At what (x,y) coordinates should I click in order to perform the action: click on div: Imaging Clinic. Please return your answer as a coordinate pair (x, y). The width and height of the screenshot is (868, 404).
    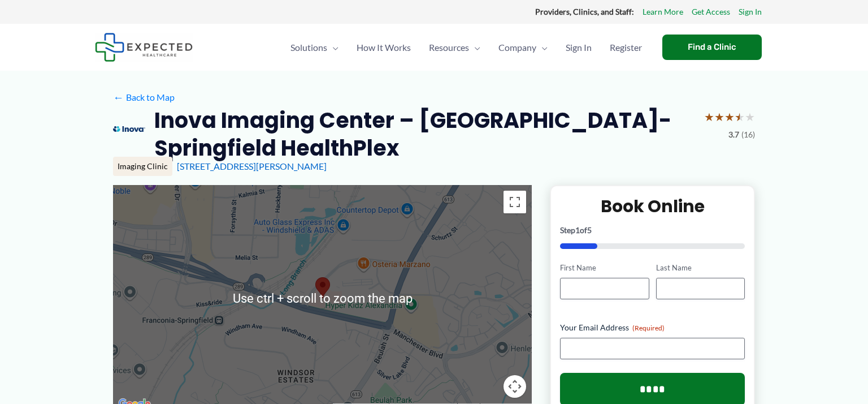
    Looking at the image, I should click on (143, 166).